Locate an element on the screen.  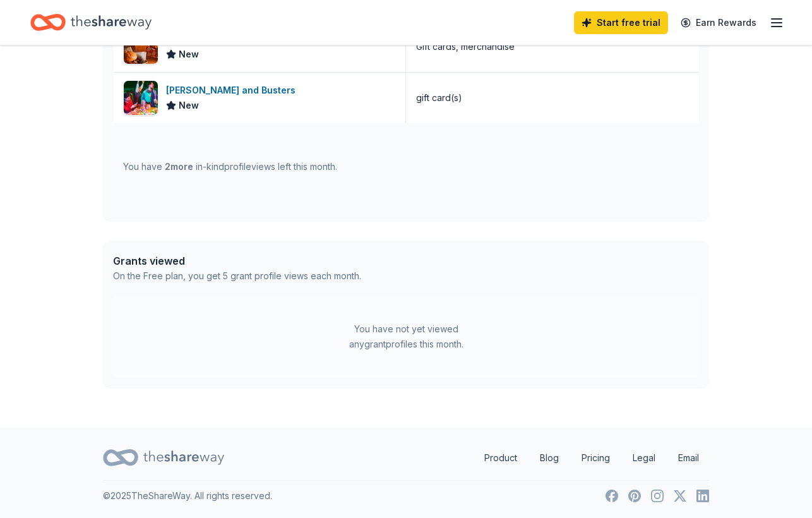
span: 2 more is located at coordinates (179, 166).